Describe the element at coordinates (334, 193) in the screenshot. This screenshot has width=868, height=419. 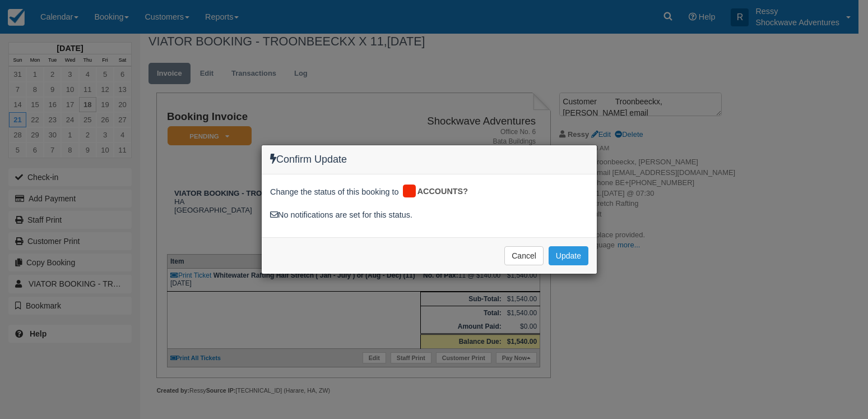
I see `span: Change the status of this booking to` at that location.